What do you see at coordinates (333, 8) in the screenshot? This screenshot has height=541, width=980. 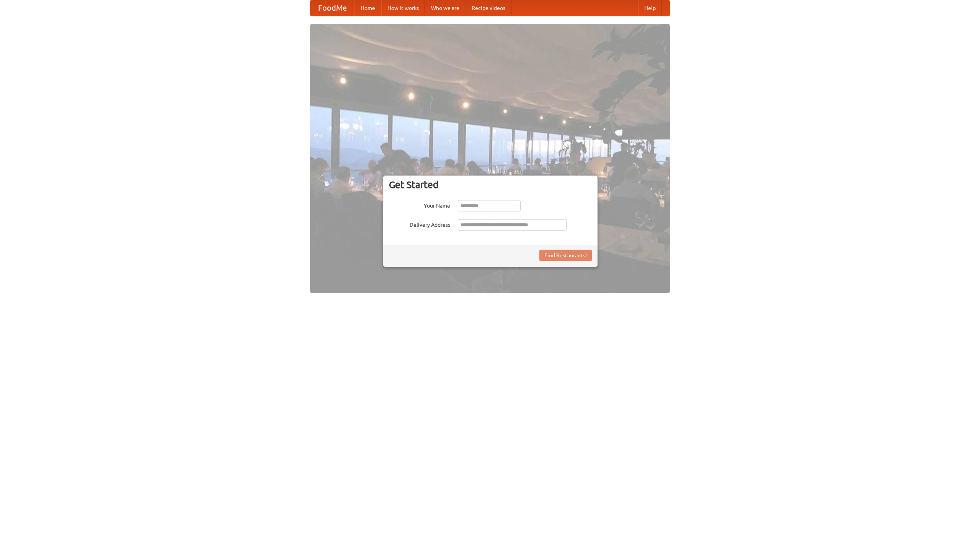 I see `a: FoodMe` at bounding box center [333, 8].